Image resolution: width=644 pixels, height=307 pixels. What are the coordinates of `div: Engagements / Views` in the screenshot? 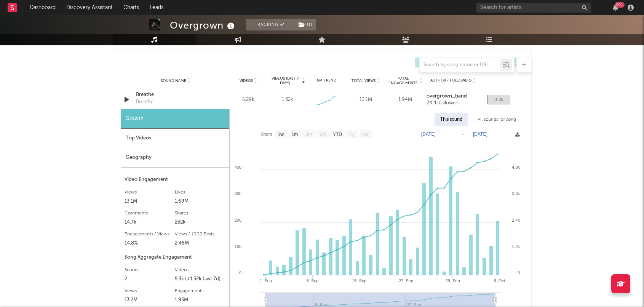 It's located at (150, 234).